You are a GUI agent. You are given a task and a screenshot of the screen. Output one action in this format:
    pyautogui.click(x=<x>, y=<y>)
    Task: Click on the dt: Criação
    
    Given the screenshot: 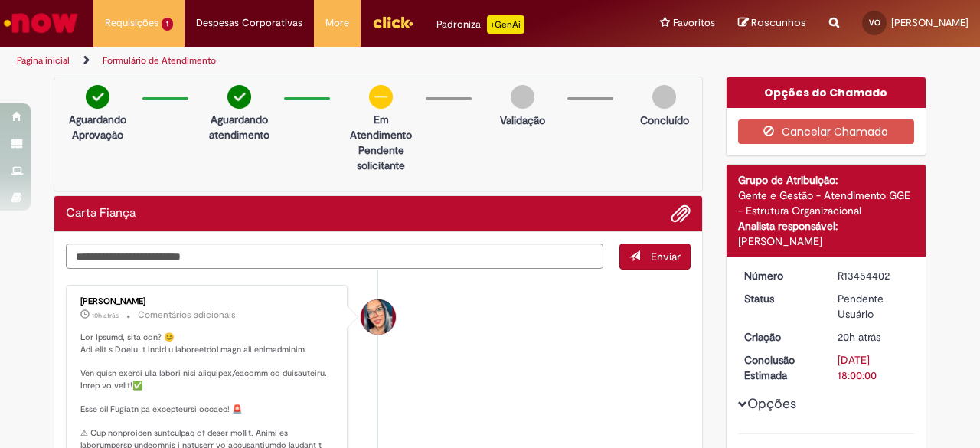 What is the action you would take?
    pyautogui.click(x=779, y=337)
    